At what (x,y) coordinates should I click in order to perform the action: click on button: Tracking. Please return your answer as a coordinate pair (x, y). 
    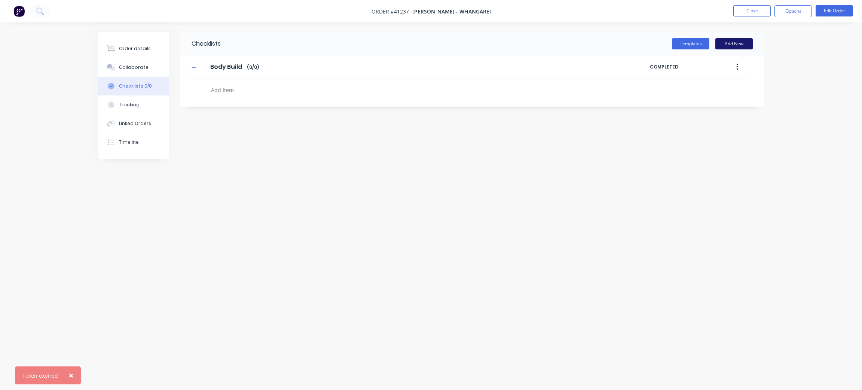
    Looking at the image, I should click on (134, 105).